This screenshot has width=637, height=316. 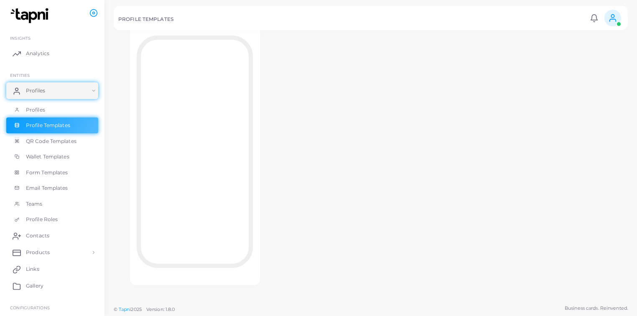 What do you see at coordinates (52, 54) in the screenshot?
I see `a: Analytics` at bounding box center [52, 54].